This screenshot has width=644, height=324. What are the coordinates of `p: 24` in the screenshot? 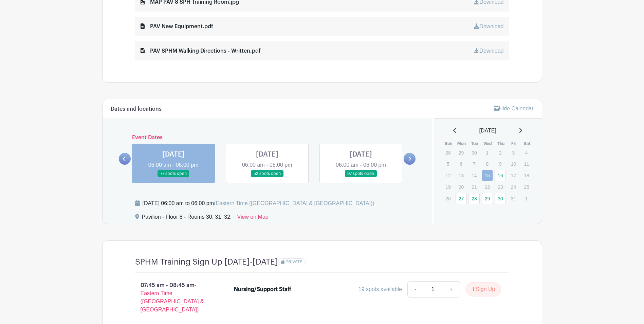 It's located at (514, 187).